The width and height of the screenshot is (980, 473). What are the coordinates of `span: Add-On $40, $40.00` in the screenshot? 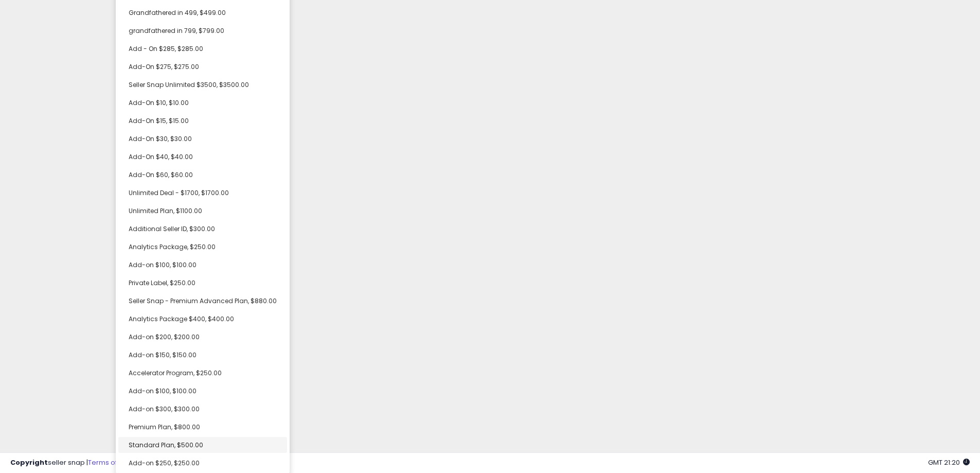 It's located at (160, 157).